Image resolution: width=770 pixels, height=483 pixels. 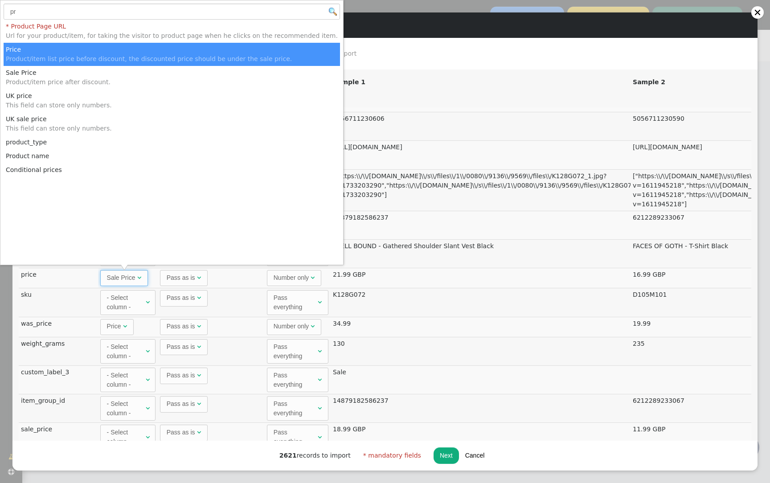 What do you see at coordinates (392, 455) in the screenshot?
I see `div: * mandatory fields` at bounding box center [392, 455].